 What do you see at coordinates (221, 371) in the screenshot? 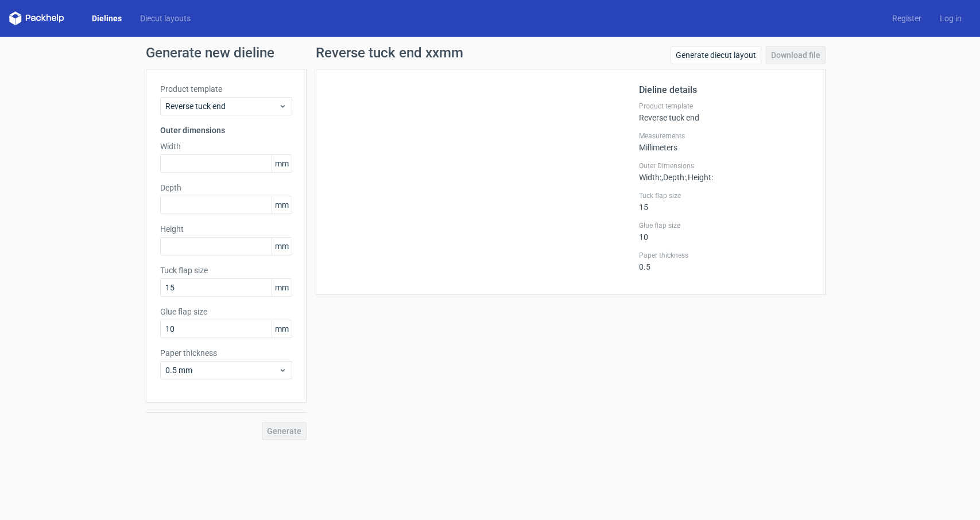
I see `span: 0.5 mm` at bounding box center [221, 371].